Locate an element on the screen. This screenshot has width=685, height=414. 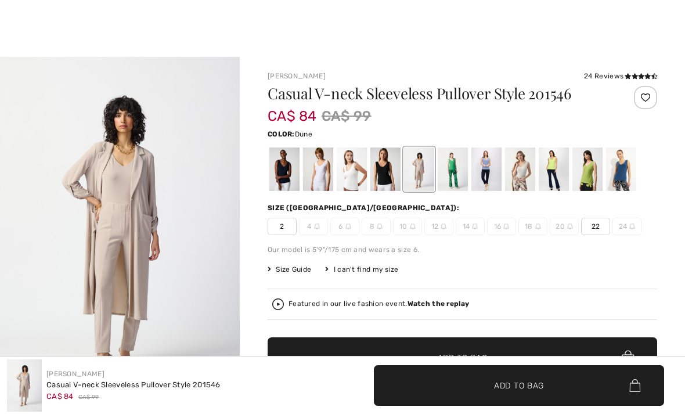
span: 2 is located at coordinates (282, 226).